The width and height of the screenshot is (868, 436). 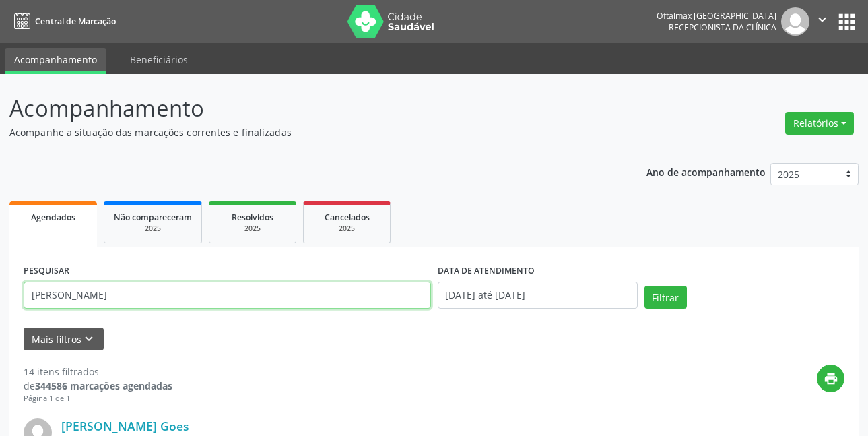 I want to click on strong: 344586 marcações agendadas, so click(x=104, y=385).